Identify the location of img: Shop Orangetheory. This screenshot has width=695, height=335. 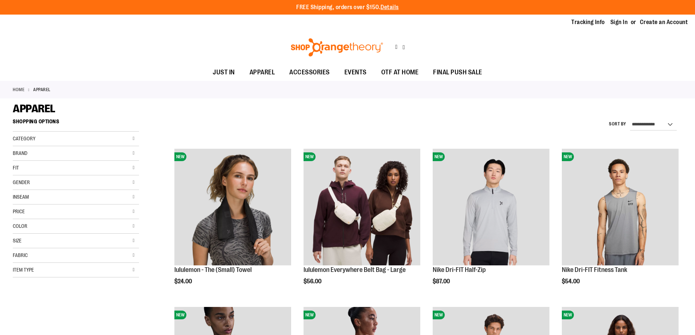
(337, 47).